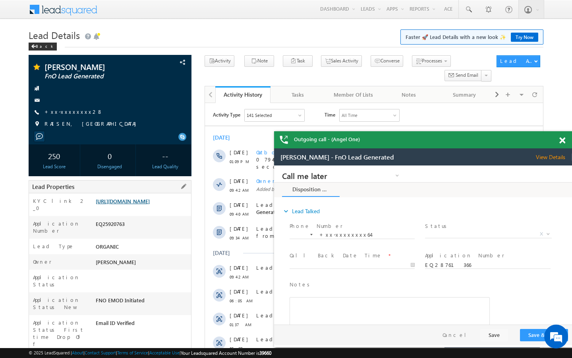  Describe the element at coordinates (43, 46) in the screenshot. I see `div: Back` at that location.